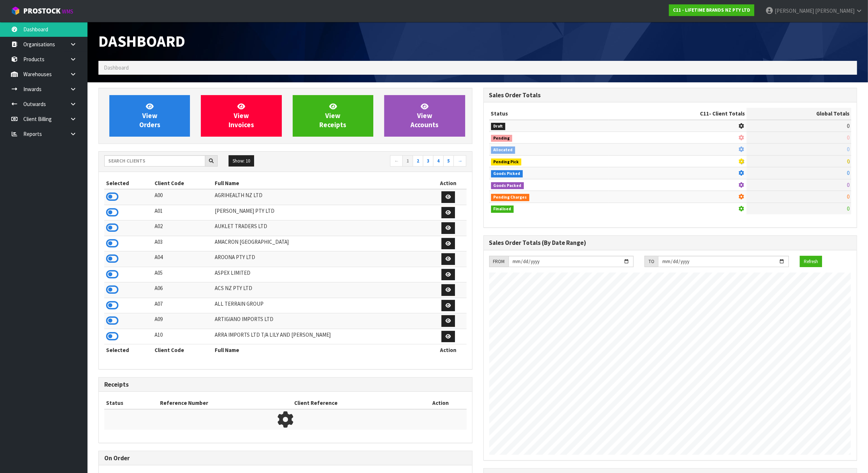  I want to click on h3: Sales Order Totals (By Date Range), so click(670, 243).